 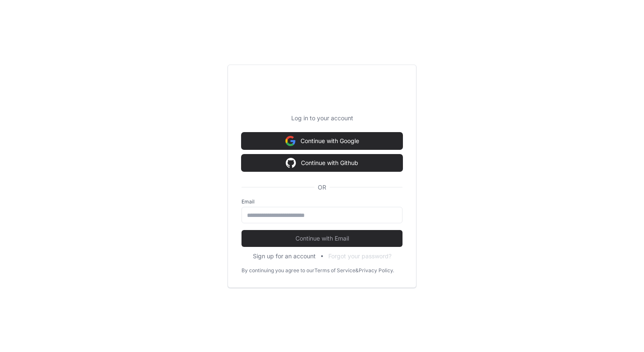 What do you see at coordinates (322, 187) in the screenshot?
I see `span: OR` at bounding box center [322, 187].